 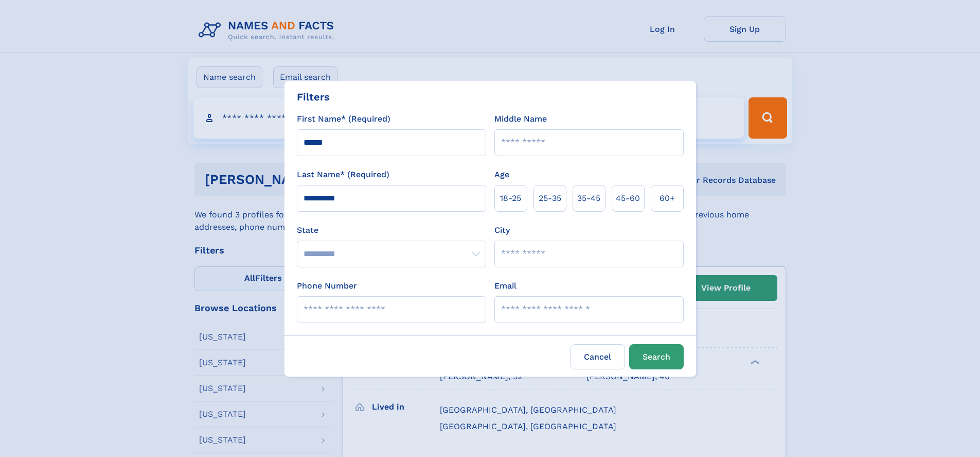 I want to click on label: City, so click(x=503, y=230).